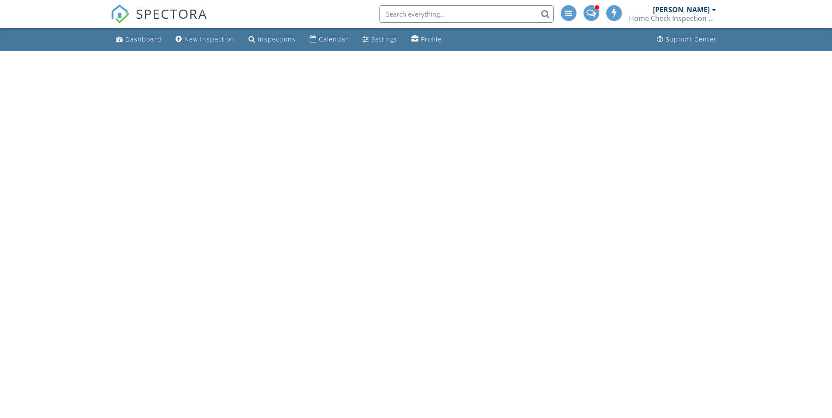 This screenshot has width=832, height=418. What do you see at coordinates (277, 39) in the screenshot?
I see `div: Inspections` at bounding box center [277, 39].